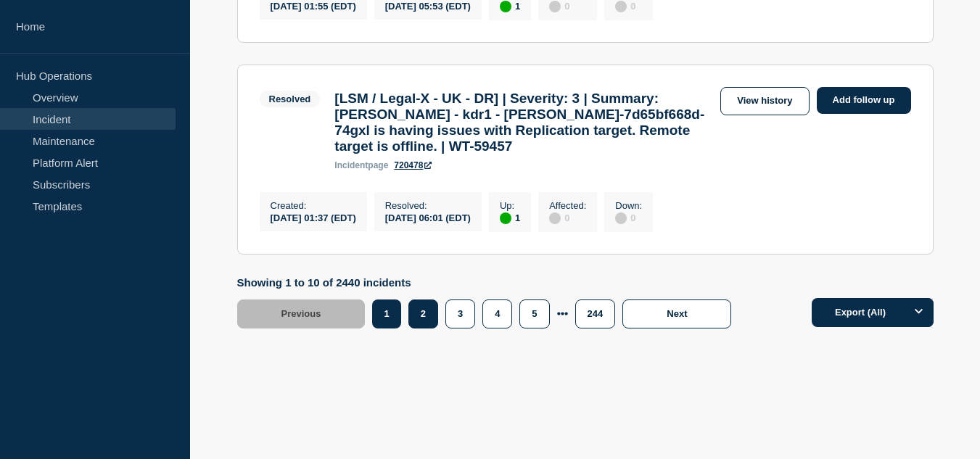 The image size is (980, 459). What do you see at coordinates (873, 312) in the screenshot?
I see `button: Export (All)` at bounding box center [873, 312].